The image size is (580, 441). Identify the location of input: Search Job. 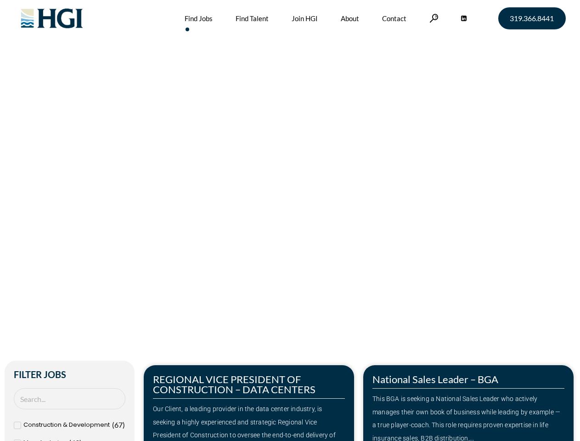
(69, 399).